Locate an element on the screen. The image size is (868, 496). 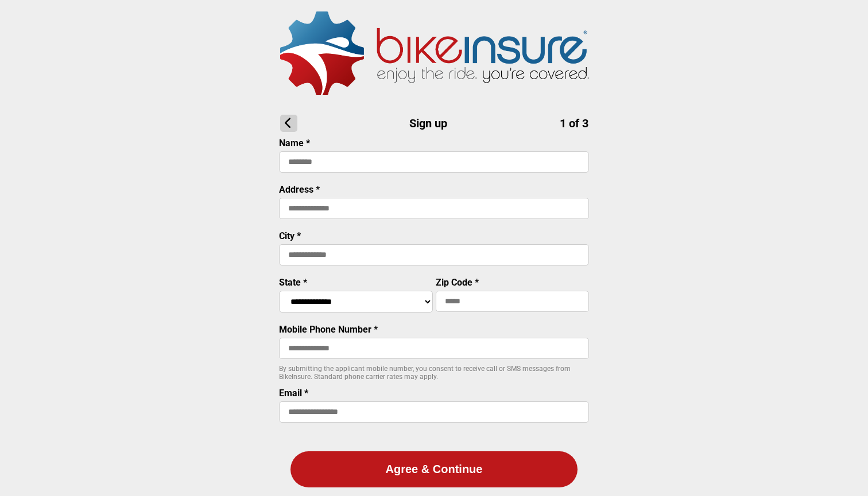
label: Address * is located at coordinates (299, 189).